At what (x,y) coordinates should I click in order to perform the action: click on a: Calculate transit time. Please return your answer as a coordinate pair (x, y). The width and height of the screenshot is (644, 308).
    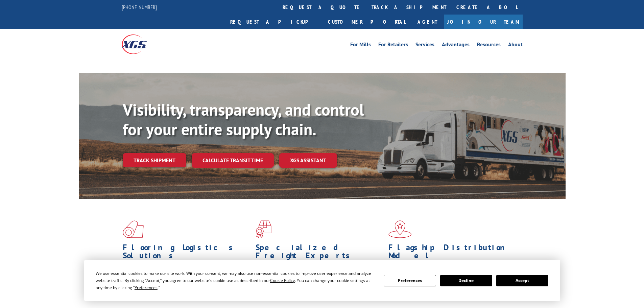
    Looking at the image, I should click on (233, 161).